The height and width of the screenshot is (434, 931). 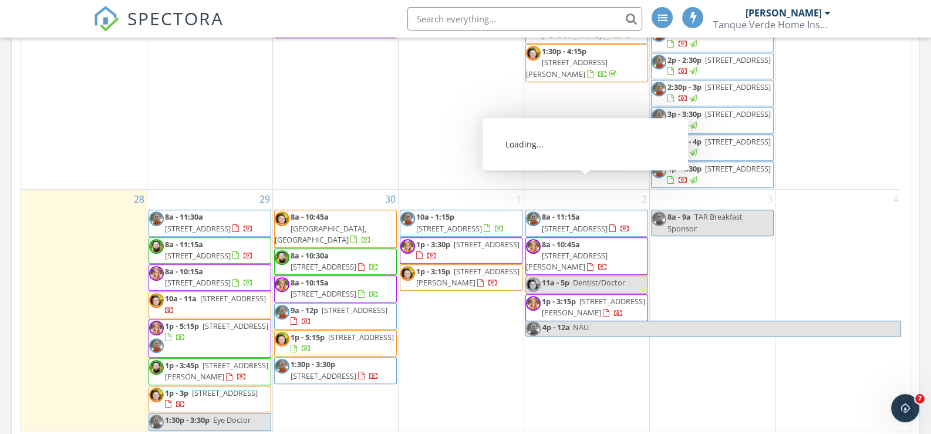 I want to click on a: Go to October 4, 2025, so click(x=896, y=199).